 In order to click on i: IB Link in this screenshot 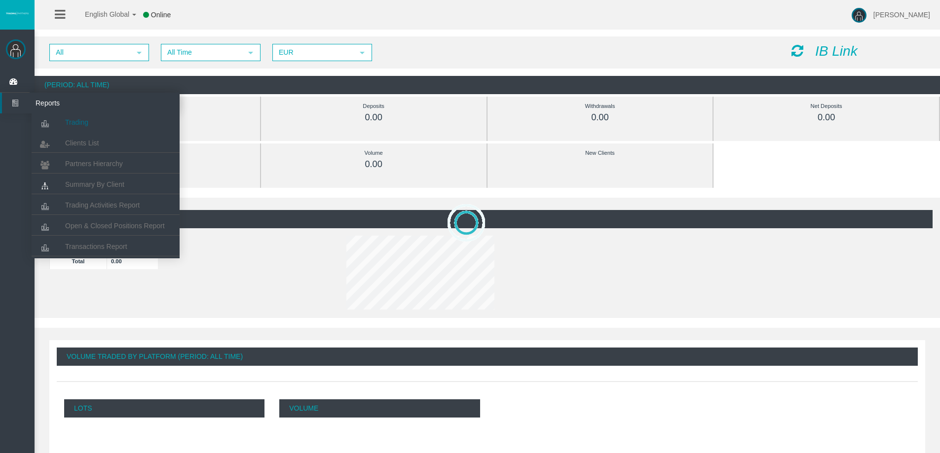, I will do `click(836, 51)`.